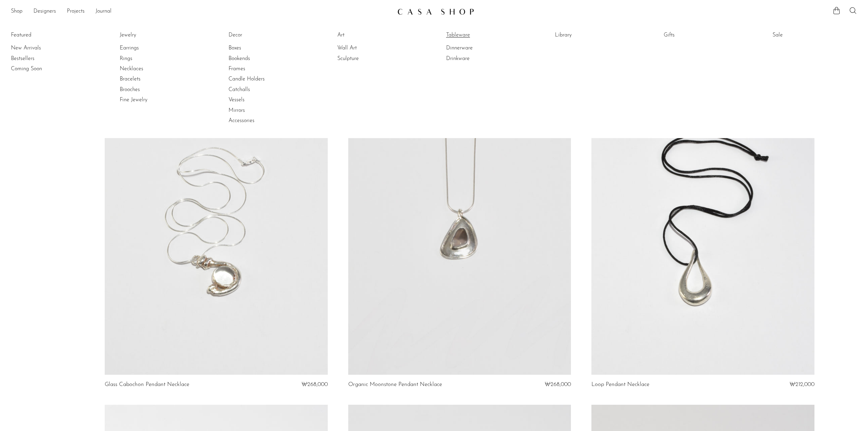 This screenshot has height=431, width=868. What do you see at coordinates (146, 90) in the screenshot?
I see `a: Brooches` at bounding box center [146, 90].